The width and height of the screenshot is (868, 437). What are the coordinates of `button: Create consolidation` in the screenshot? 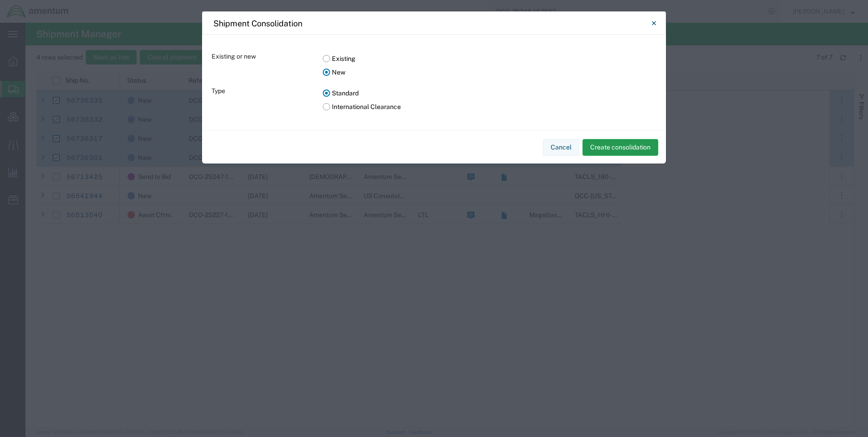 It's located at (621, 147).